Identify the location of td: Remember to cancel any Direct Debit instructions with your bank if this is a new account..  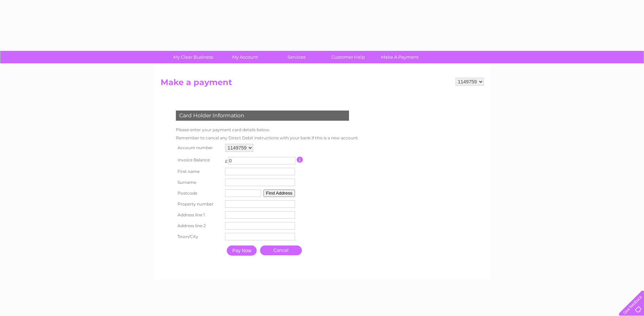
(267, 138).